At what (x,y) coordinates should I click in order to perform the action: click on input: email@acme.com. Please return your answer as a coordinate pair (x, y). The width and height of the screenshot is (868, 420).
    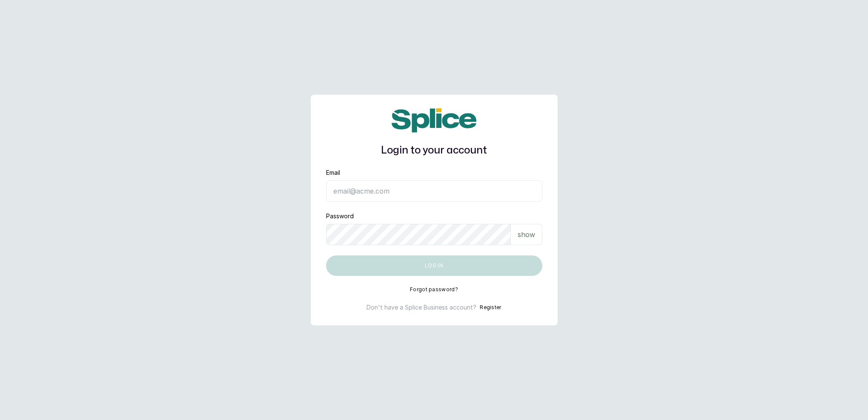
    Looking at the image, I should click on (434, 191).